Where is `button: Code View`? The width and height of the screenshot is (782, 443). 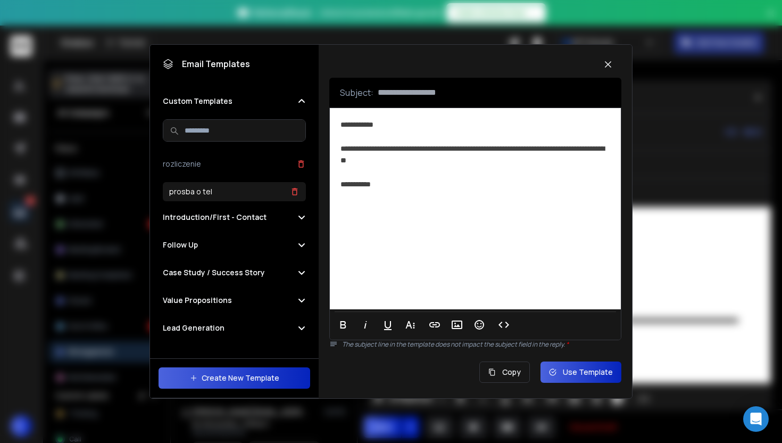
button: Code View is located at coordinates (504, 325).